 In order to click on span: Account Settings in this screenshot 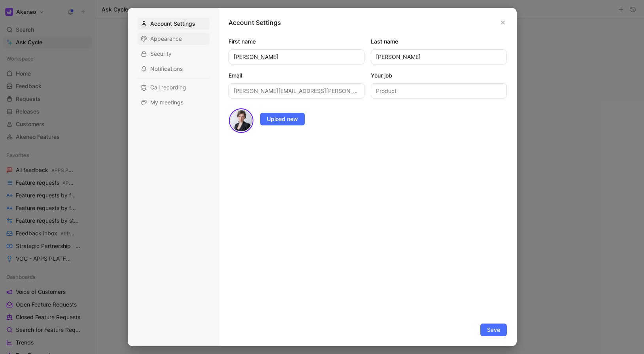, I will do `click(173, 24)`.